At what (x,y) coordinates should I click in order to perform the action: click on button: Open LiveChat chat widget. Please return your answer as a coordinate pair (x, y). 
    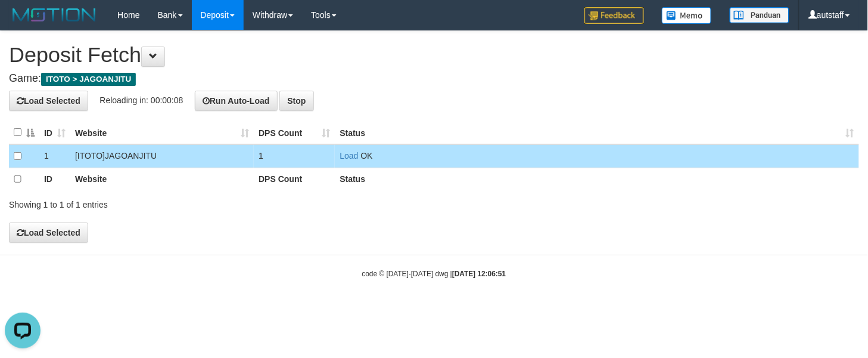
    Looking at the image, I should click on (23, 23).